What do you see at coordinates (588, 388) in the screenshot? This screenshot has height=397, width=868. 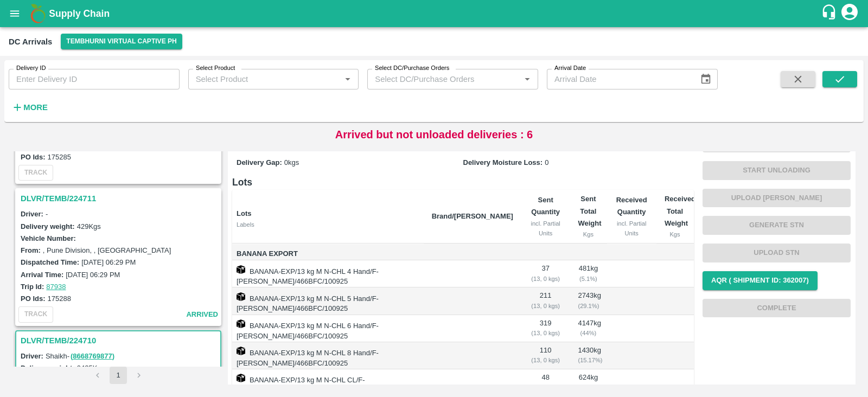 I see `div: ( 6.62 %)` at bounding box center [588, 388].